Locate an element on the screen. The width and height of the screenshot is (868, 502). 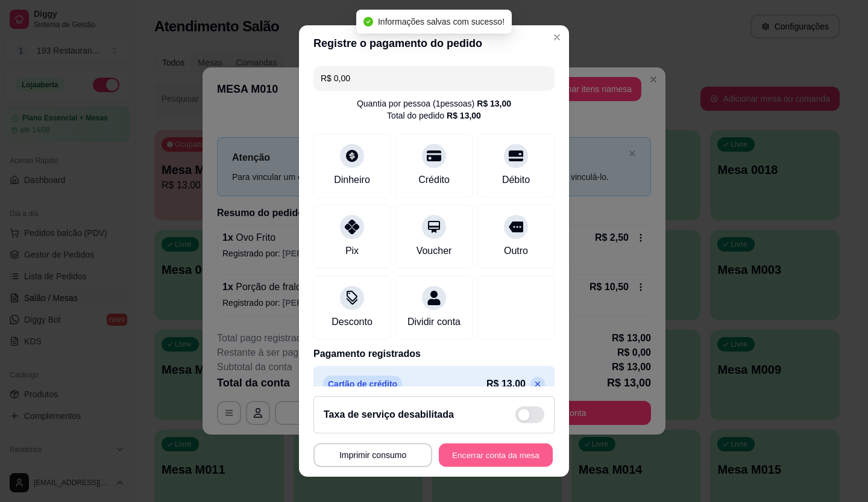
h2: Taxa de serviço desabilitada is located at coordinates (389, 415).